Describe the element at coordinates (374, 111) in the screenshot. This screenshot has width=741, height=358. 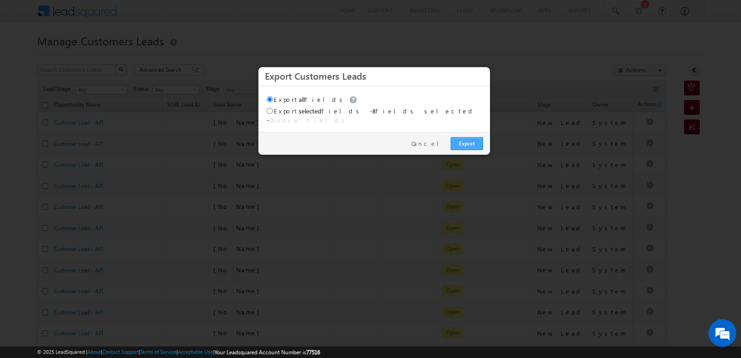
I see `span: 8` at that location.